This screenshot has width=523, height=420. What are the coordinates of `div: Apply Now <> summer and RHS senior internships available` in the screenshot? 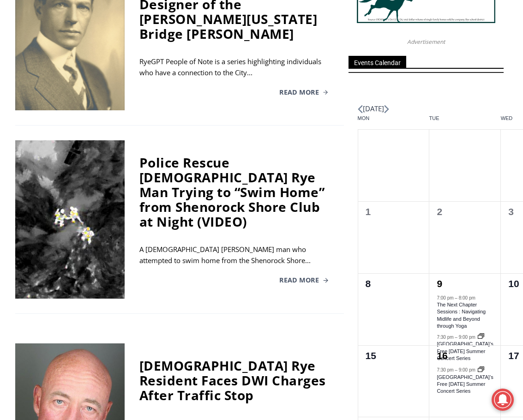 It's located at (334, 45).